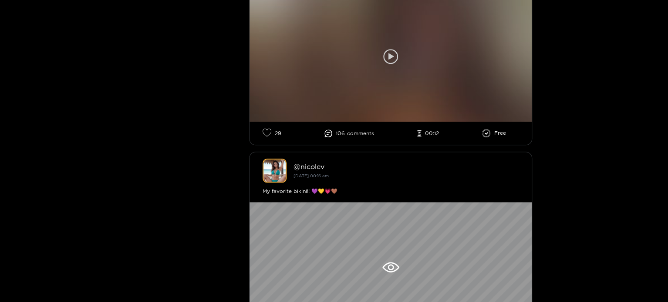 Image resolution: width=668 pixels, height=302 pixels. I want to click on li: 29, so click(272, 133).